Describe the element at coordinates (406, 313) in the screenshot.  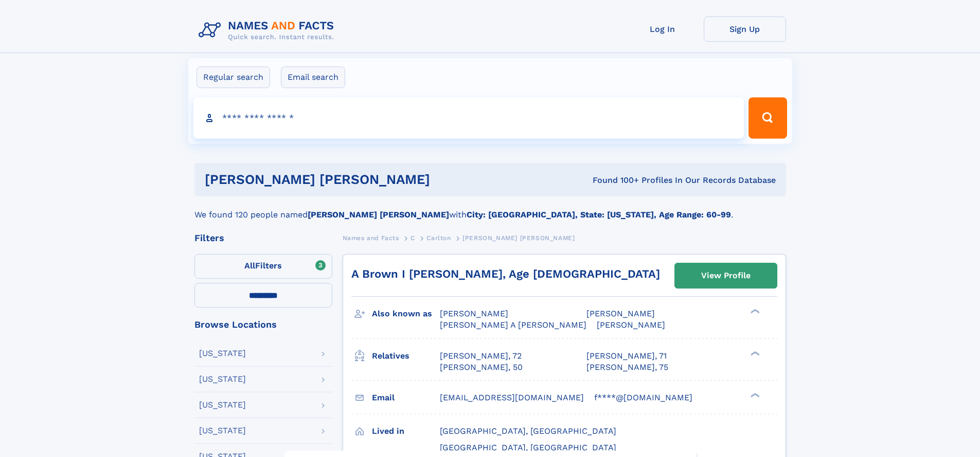
I see `h3: Also known as` at that location.